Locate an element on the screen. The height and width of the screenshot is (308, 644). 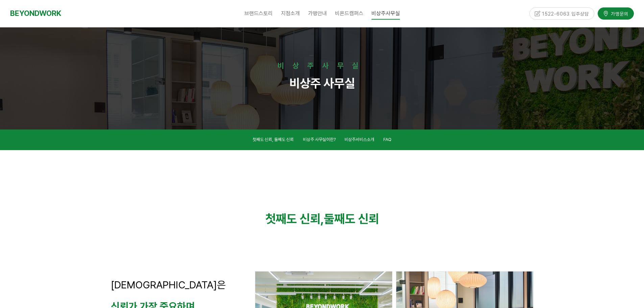
a: FAQ is located at coordinates (388, 140).